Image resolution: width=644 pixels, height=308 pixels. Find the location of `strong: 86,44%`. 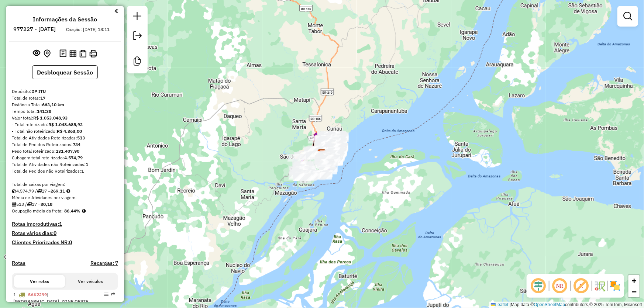

strong: 86,44% is located at coordinates (73, 210).